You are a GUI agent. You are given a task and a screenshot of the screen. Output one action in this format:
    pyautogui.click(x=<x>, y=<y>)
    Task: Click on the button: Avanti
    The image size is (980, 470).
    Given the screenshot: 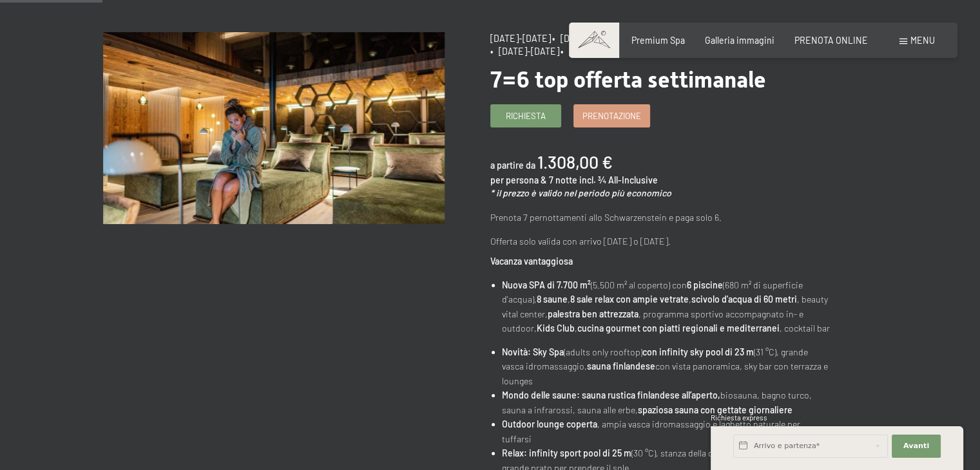 What is the action you would take?
    pyautogui.click(x=916, y=447)
    